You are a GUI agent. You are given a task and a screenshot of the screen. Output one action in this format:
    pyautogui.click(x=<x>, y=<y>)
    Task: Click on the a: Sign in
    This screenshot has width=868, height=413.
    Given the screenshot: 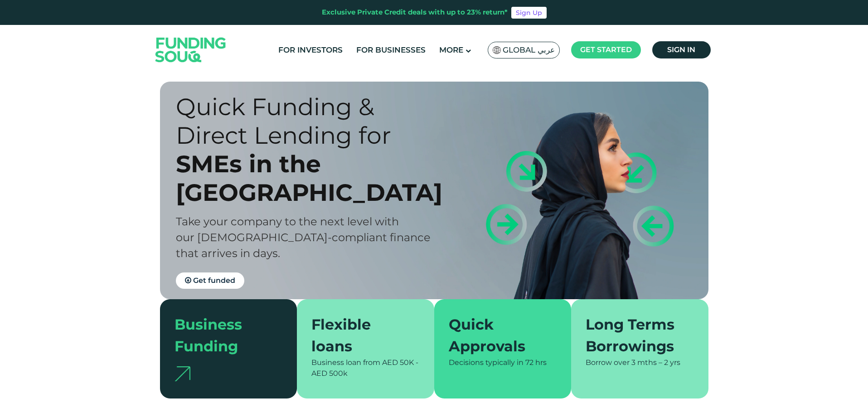 What is the action you would take?
    pyautogui.click(x=681, y=50)
    